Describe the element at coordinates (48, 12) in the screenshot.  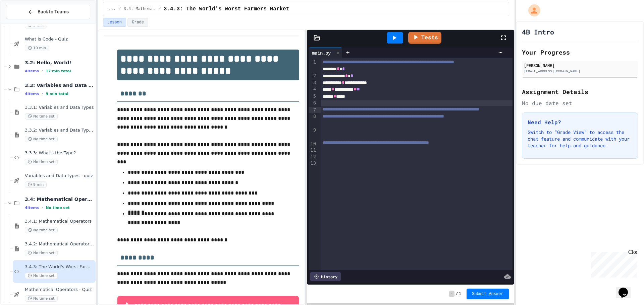
I see `button: Back to Teams` at that location.